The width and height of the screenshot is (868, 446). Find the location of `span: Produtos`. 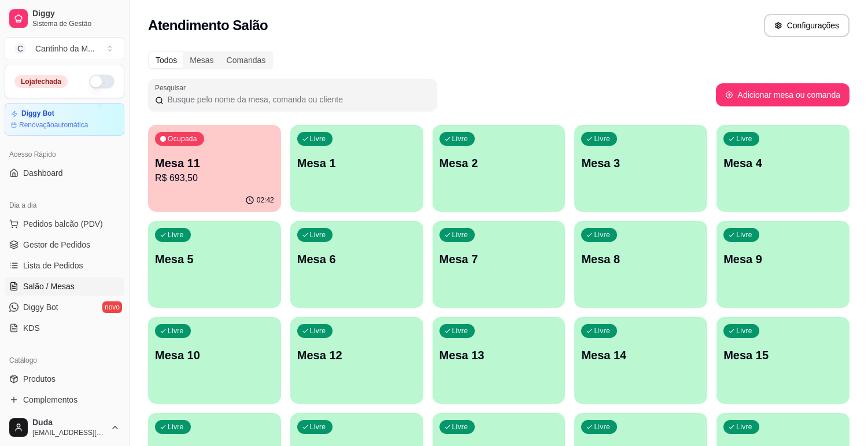

span: Produtos is located at coordinates (39, 379).